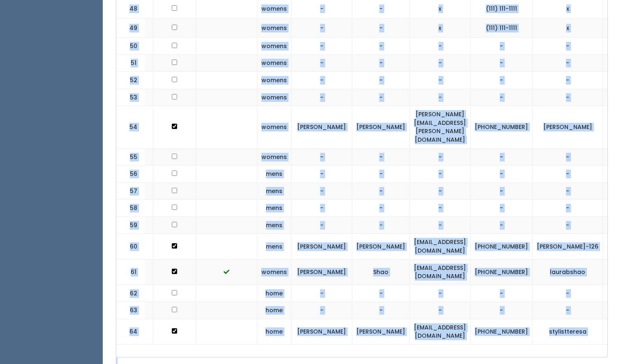  Describe the element at coordinates (274, 293) in the screenshot. I see `td: home` at that location.